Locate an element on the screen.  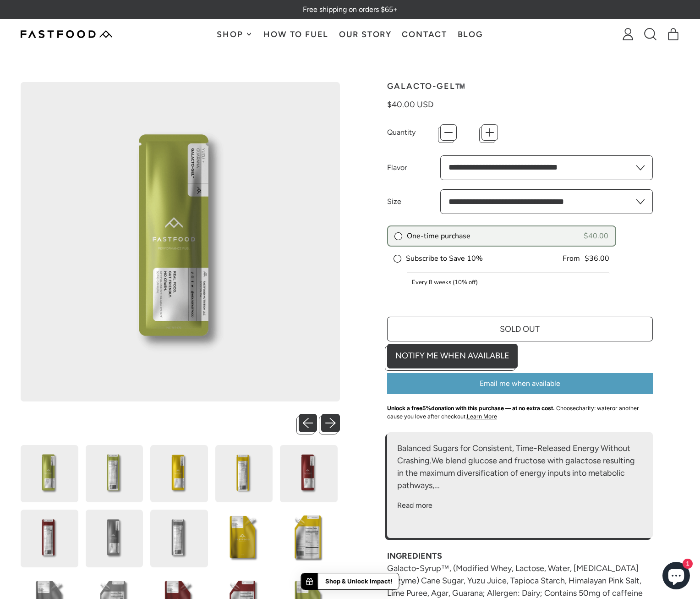
button: Email me when available is located at coordinates (520, 384).